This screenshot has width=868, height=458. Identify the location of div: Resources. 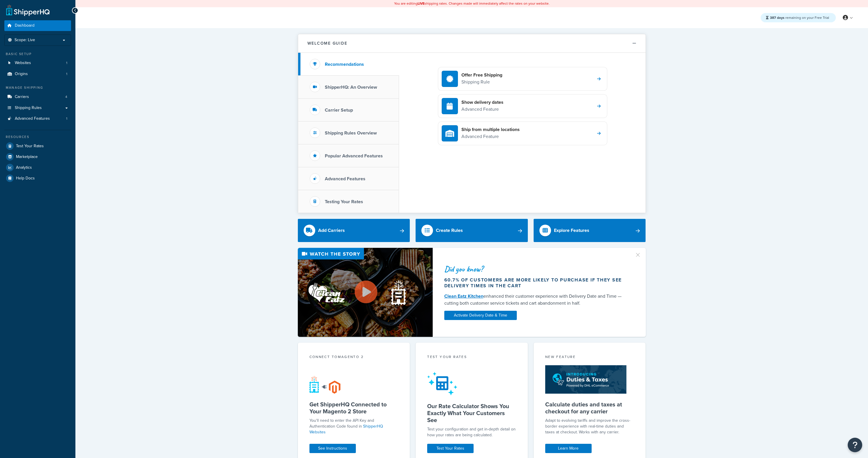
(38, 137).